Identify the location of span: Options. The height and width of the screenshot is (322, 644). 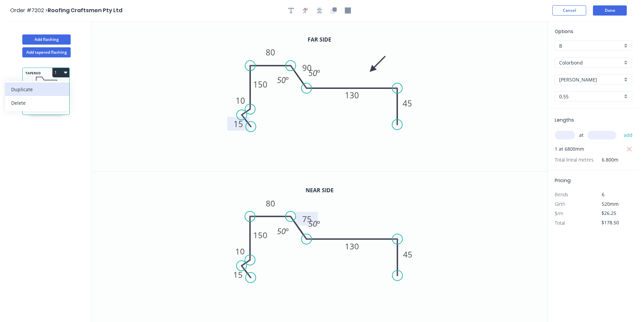
(564, 32).